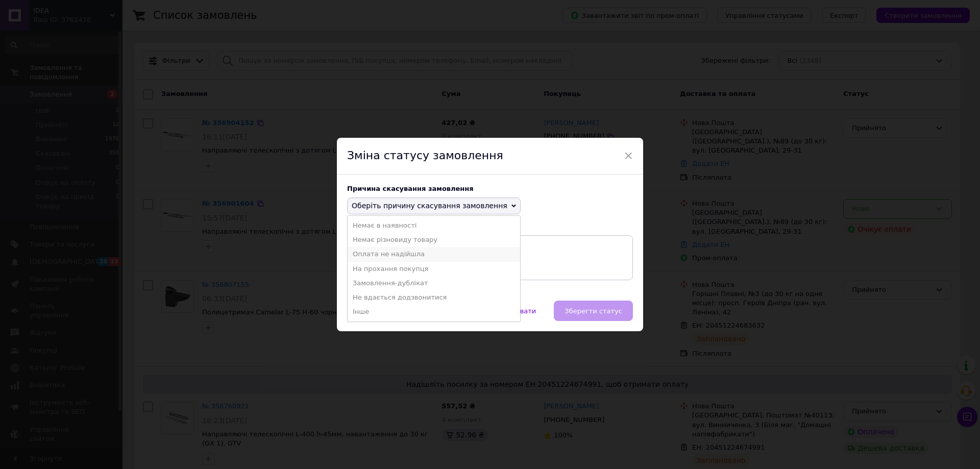  What do you see at coordinates (490, 188) in the screenshot?
I see `div: Причина скасування замовлення` at bounding box center [490, 188].